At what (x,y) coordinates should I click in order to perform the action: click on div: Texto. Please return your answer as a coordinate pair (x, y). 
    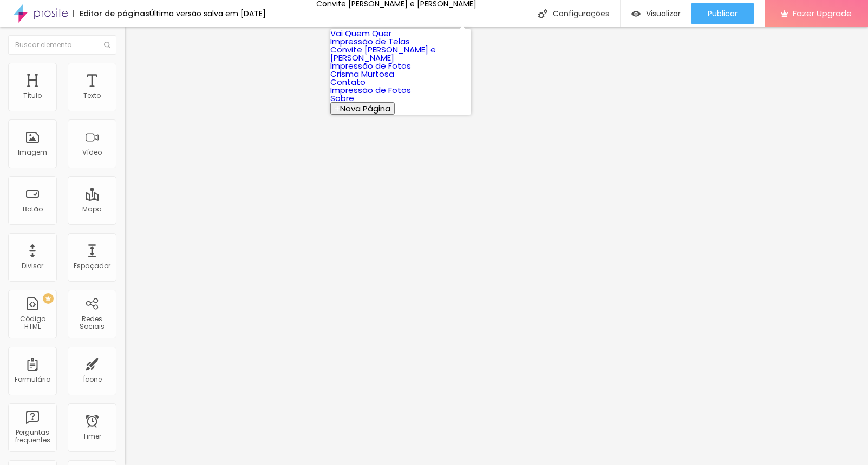
    Looking at the image, I should click on (92, 96).